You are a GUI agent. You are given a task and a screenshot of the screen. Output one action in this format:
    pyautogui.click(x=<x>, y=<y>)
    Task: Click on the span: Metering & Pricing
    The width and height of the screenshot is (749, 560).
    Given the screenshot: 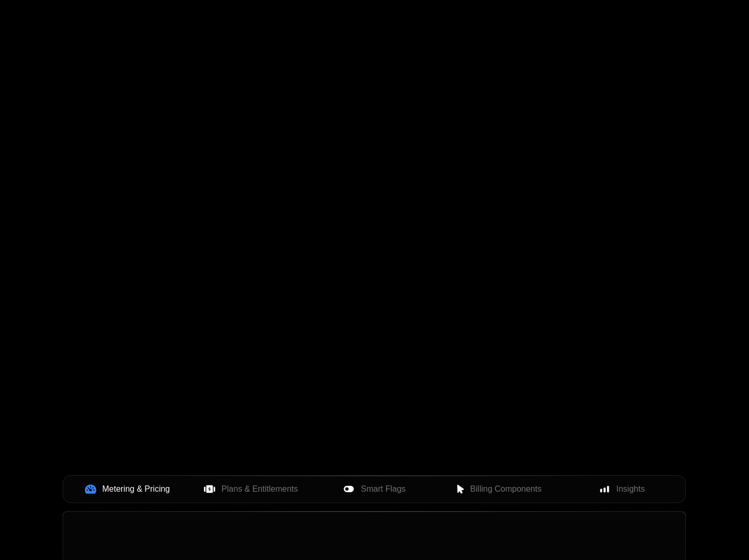 What is the action you would take?
    pyautogui.click(x=136, y=489)
    